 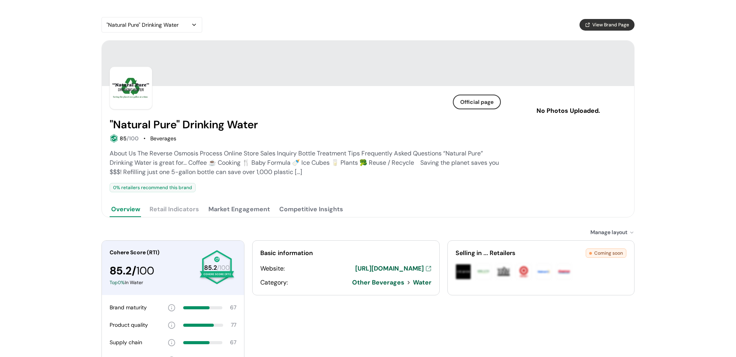 I want to click on span: Top 0 %, so click(x=117, y=283).